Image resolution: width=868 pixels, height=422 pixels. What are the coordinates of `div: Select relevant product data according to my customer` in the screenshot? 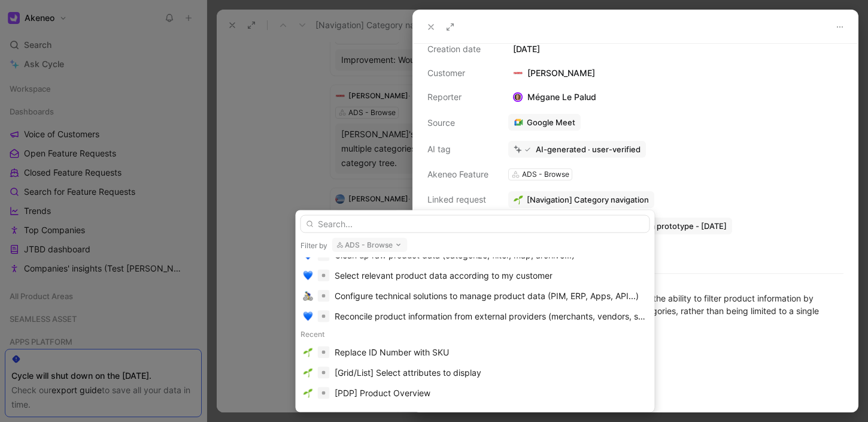 It's located at (443, 275).